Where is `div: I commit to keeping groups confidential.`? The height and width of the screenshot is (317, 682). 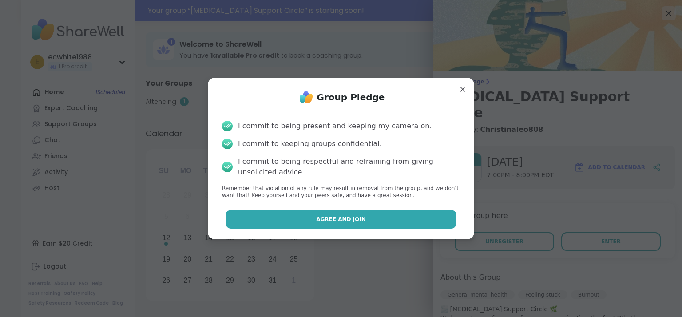 div: I commit to keeping groups confidential. is located at coordinates (310, 144).